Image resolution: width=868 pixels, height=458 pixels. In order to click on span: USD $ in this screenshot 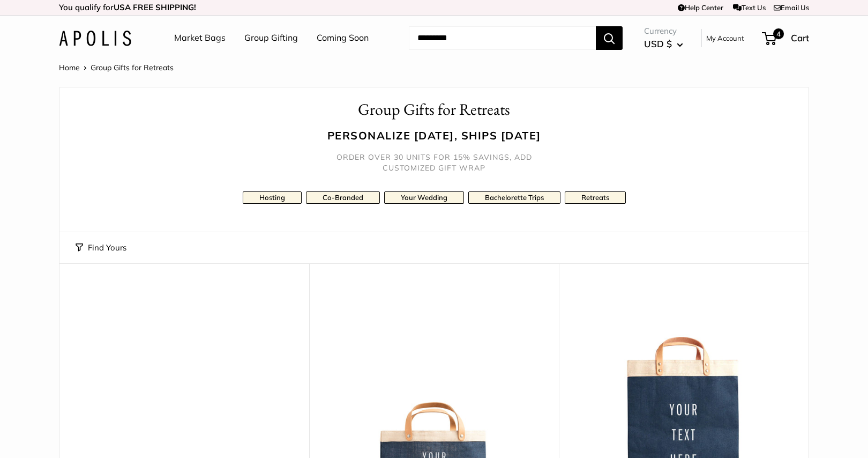, I will do `click(658, 43)`.